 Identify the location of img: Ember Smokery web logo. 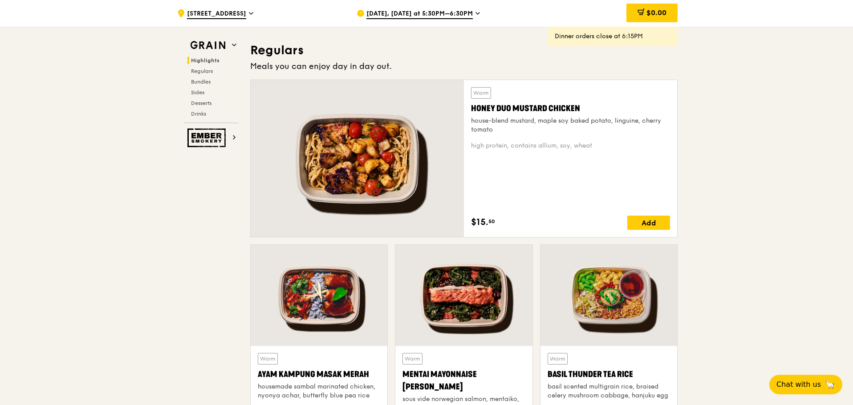
(208, 138).